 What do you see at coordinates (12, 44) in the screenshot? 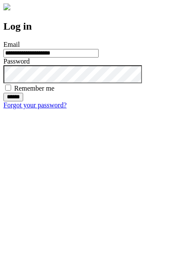
I see `label: Email` at bounding box center [12, 44].